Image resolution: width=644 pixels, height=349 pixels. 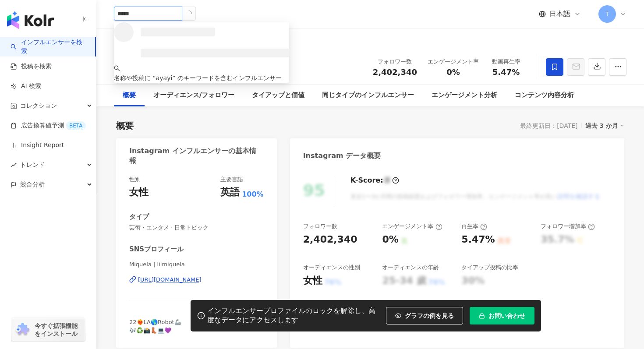 I want to click on div: タイプ, so click(x=139, y=217).